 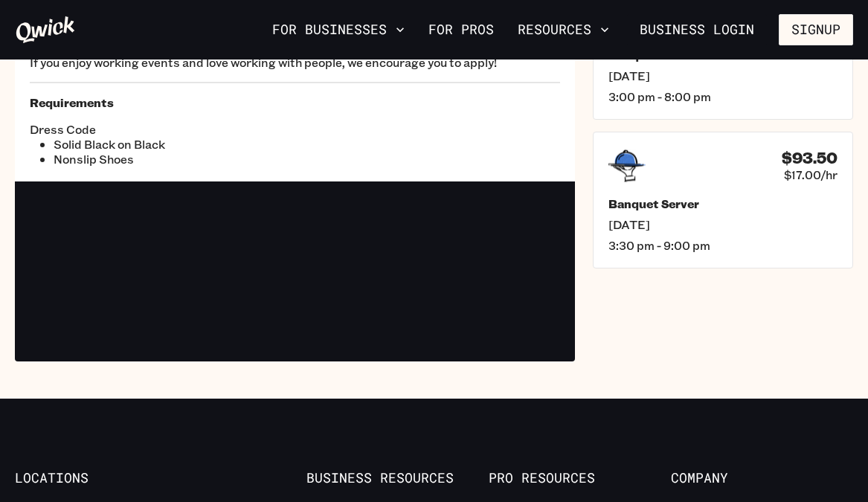 What do you see at coordinates (294, 102) in the screenshot?
I see `h5: Requirements` at bounding box center [294, 102].